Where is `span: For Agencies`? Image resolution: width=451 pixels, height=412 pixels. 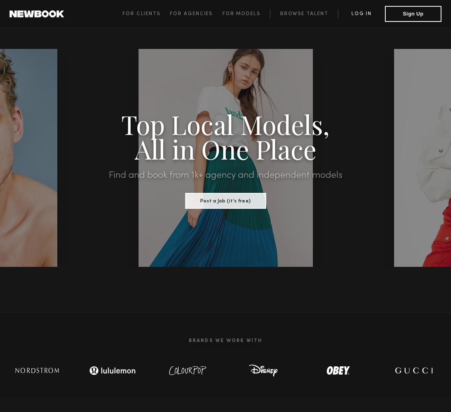 span: For Agencies is located at coordinates (191, 14).